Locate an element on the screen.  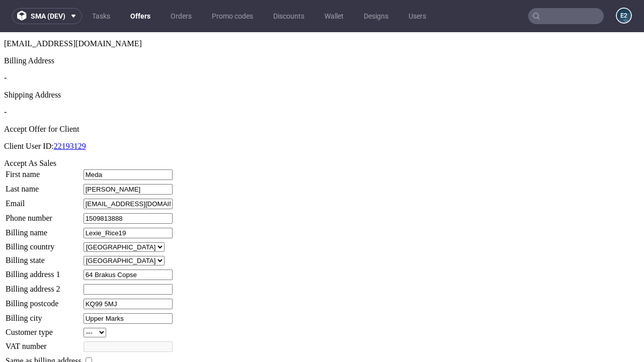
td: Billing city is located at coordinates (43, 286).